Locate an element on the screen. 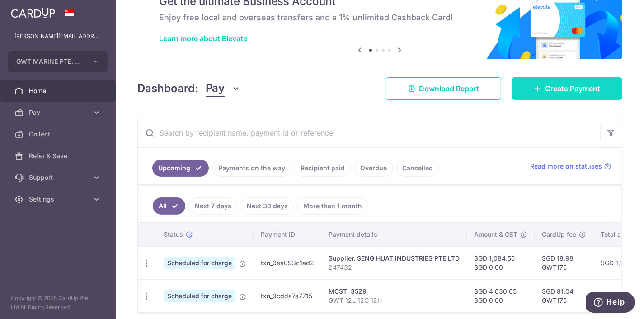 This screenshot has width=644, height=319. a: Download Report is located at coordinates (443, 89).